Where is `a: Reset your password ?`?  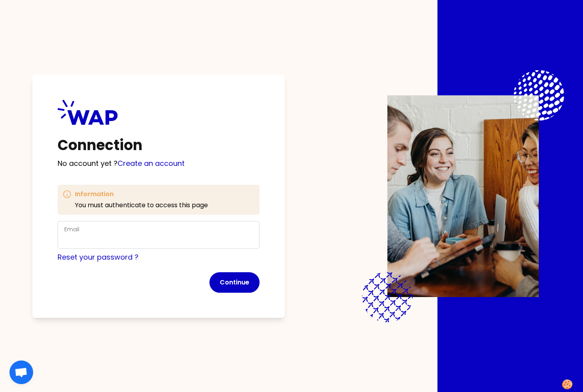 a: Reset your password ? is located at coordinates (98, 257).